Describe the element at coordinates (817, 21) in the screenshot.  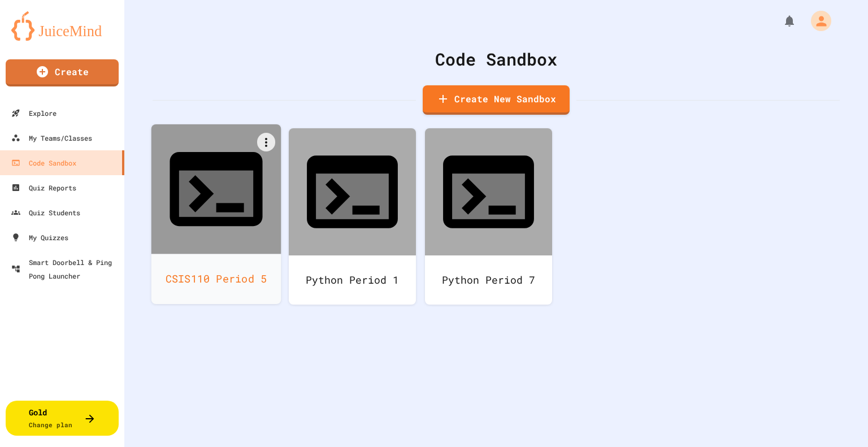
I see `div: My Account` at that location.